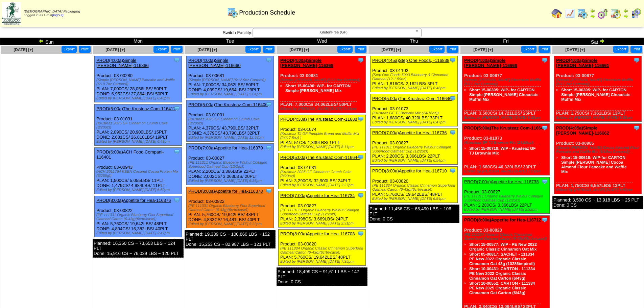  I want to click on div: Product: 03-00681 PLAN: 7,000CS / 34,062LBS / 50PLT, so click(322, 85).